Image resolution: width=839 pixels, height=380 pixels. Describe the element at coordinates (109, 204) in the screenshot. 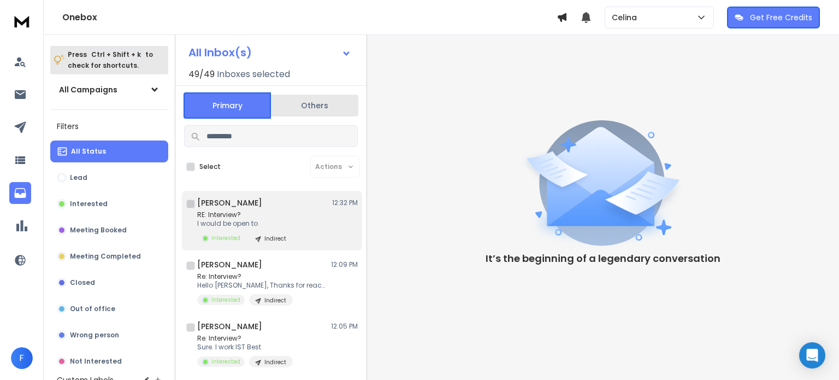

I see `button: Interested` at that location.